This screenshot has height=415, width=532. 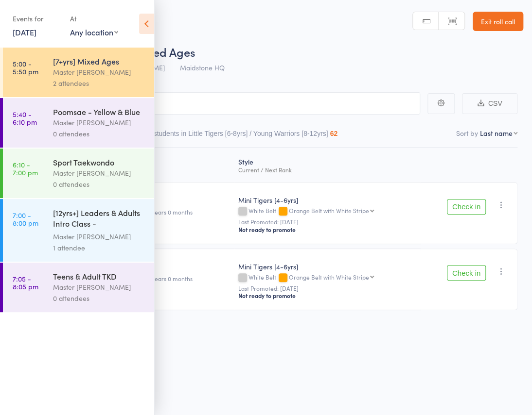 I want to click on time: 5:40 - 6:10 pm, so click(x=25, y=118).